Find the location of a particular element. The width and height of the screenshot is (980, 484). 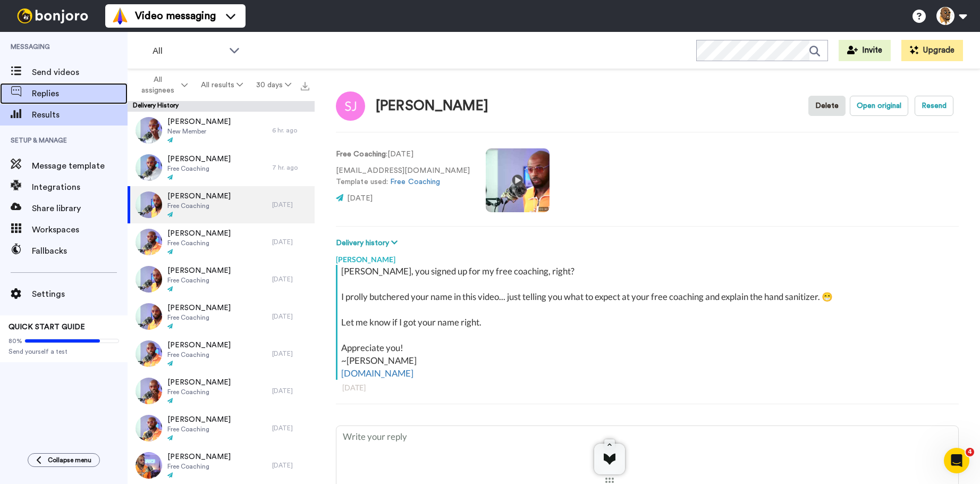

button: Invite is located at coordinates (865, 51).